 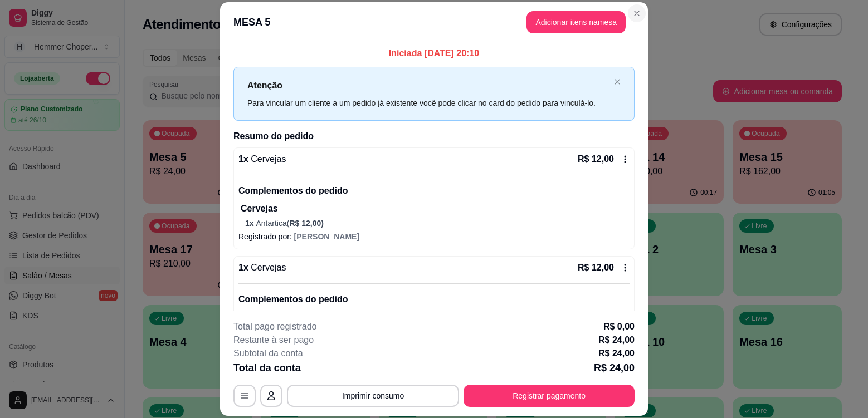 I want to click on button: Close, so click(x=637, y=13).